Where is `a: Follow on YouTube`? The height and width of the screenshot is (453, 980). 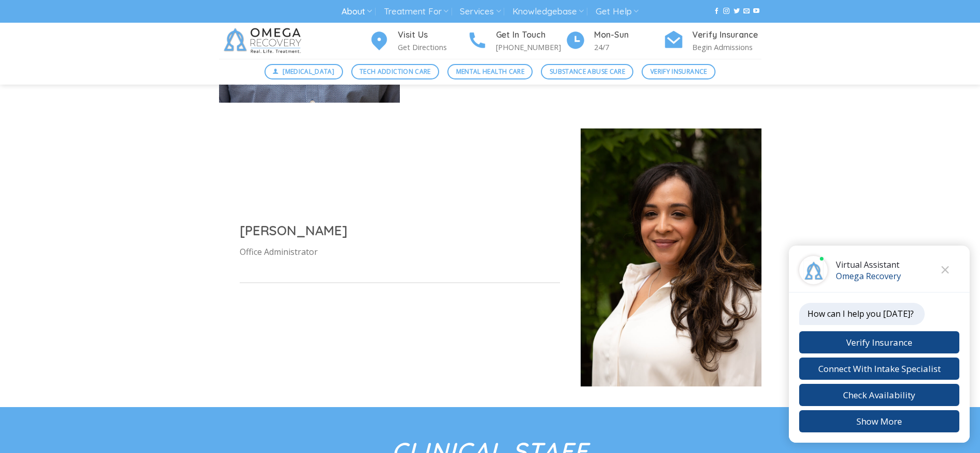
a: Follow on YouTube is located at coordinates (757, 11).